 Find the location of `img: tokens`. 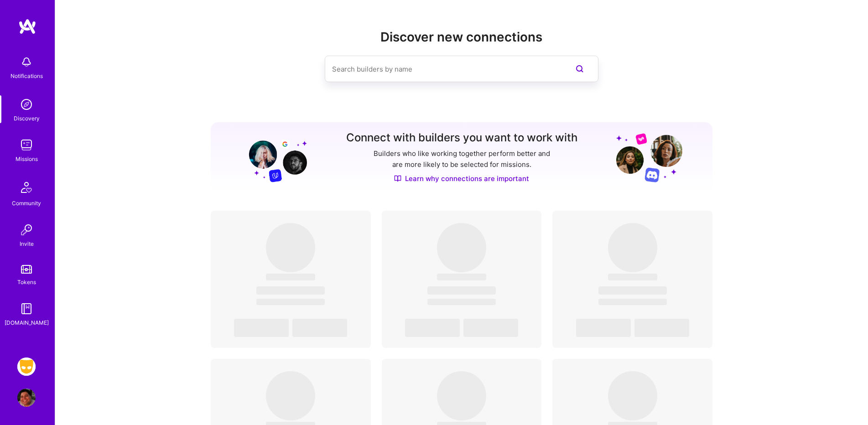

img: tokens is located at coordinates (27, 269).